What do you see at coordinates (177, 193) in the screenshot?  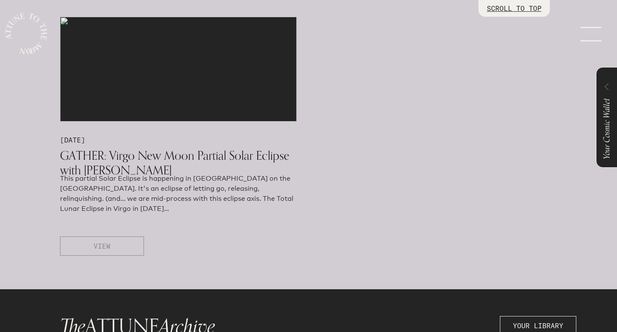 I see `span: This partial Solar Eclipse is happening in Virgo on the South Node. It's an eclipse of letting go...` at bounding box center [177, 193].